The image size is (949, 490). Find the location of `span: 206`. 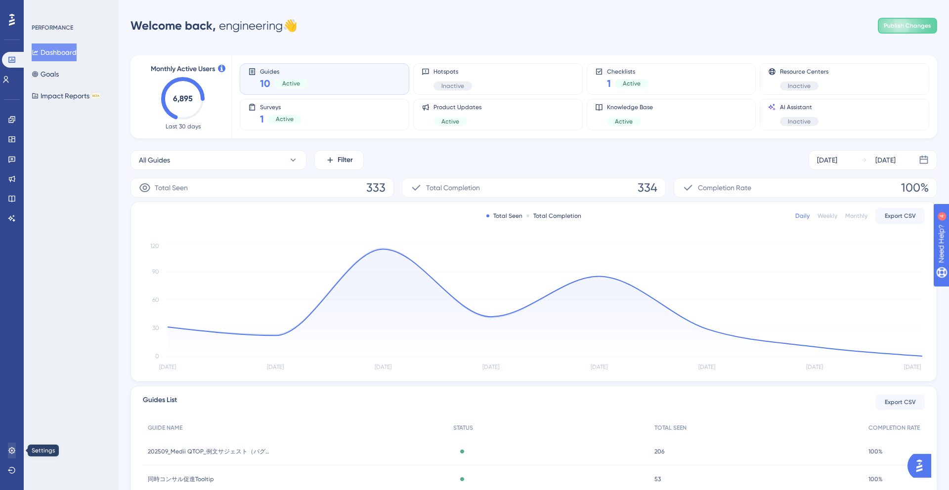

span: 206 is located at coordinates (659, 452).